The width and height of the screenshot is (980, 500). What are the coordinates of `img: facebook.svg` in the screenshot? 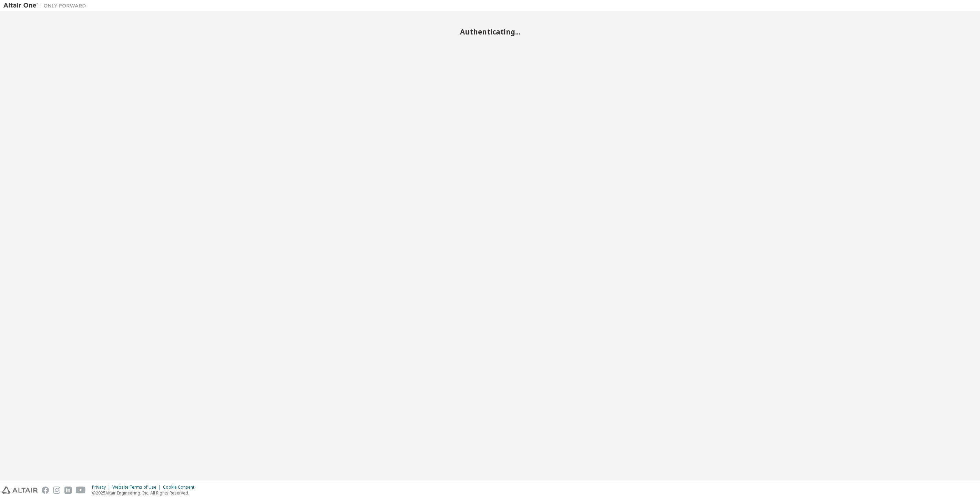 It's located at (45, 490).